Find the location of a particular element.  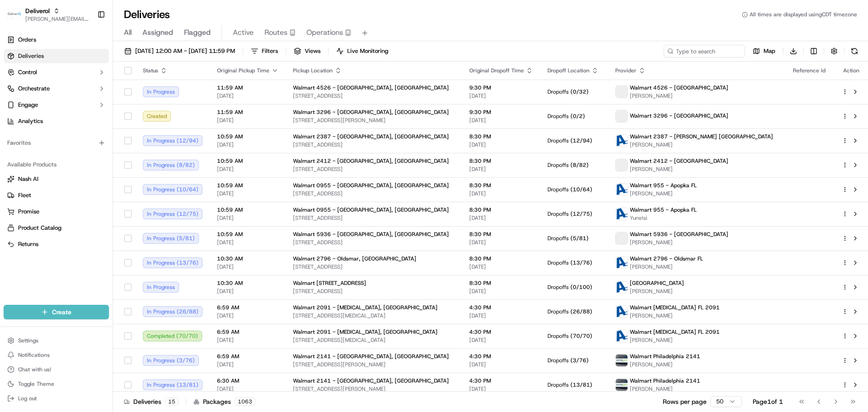

span: Orchestrate is located at coordinates (34, 89).